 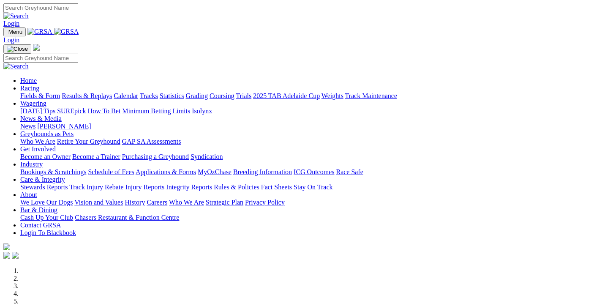 What do you see at coordinates (309, 217) in the screenshot?
I see `div: Bar & Dining` at bounding box center [309, 217].